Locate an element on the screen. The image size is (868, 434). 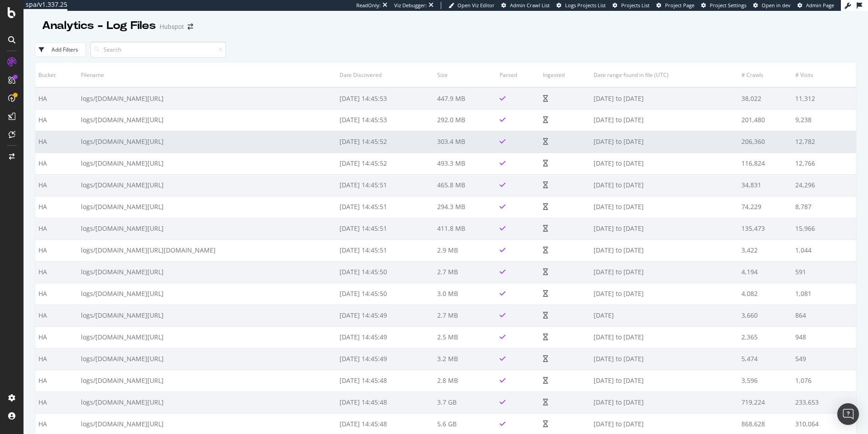
div: Add Filters is located at coordinates (65, 49).